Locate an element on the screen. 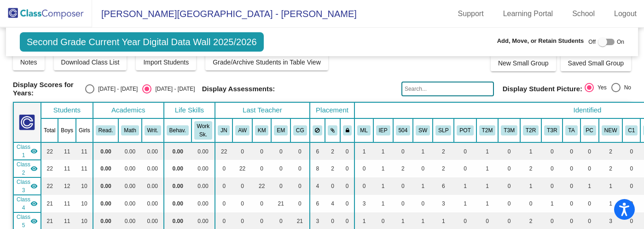 This screenshot has width=644, height=229. th: Alinda Wilhelm is located at coordinates (242, 130).